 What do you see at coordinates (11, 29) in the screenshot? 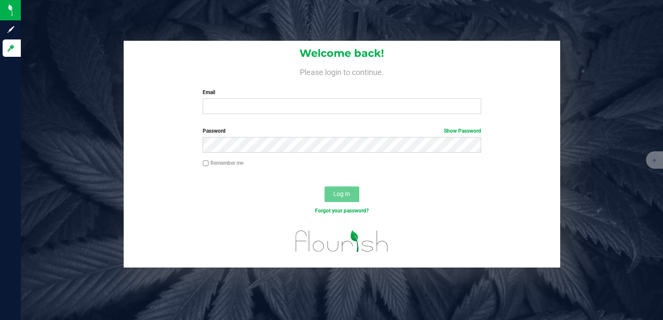
I see `inline-svg: Sign up` at bounding box center [11, 29].